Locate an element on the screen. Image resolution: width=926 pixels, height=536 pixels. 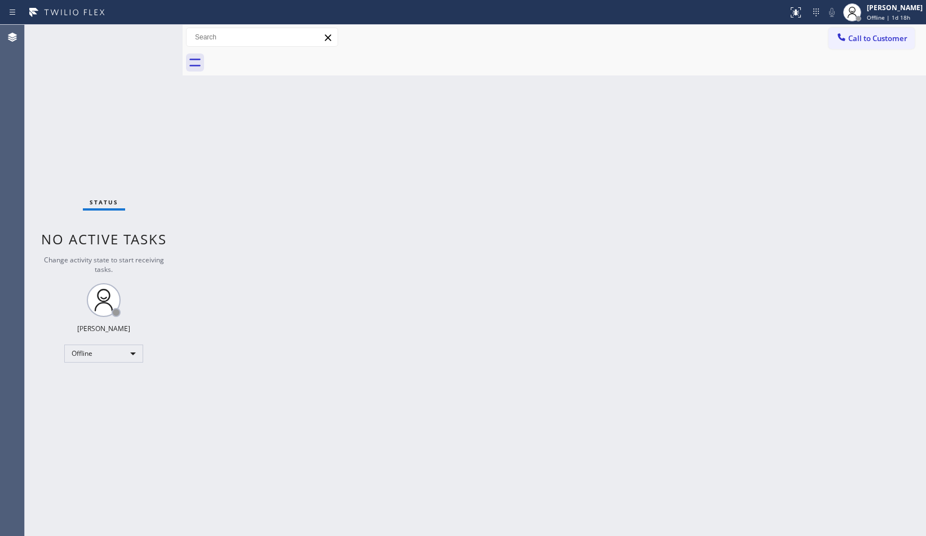
input: Search is located at coordinates (262, 37).